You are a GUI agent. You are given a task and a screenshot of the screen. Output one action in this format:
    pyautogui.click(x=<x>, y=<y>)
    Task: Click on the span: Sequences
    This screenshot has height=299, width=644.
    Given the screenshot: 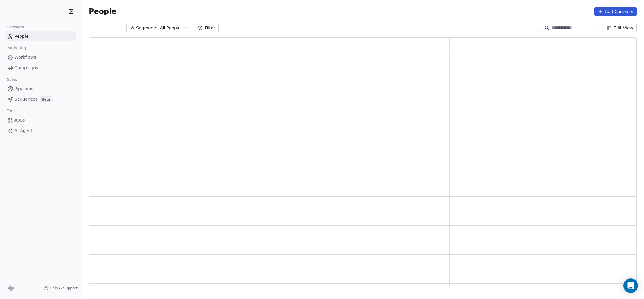 What is the action you would take?
    pyautogui.click(x=26, y=99)
    